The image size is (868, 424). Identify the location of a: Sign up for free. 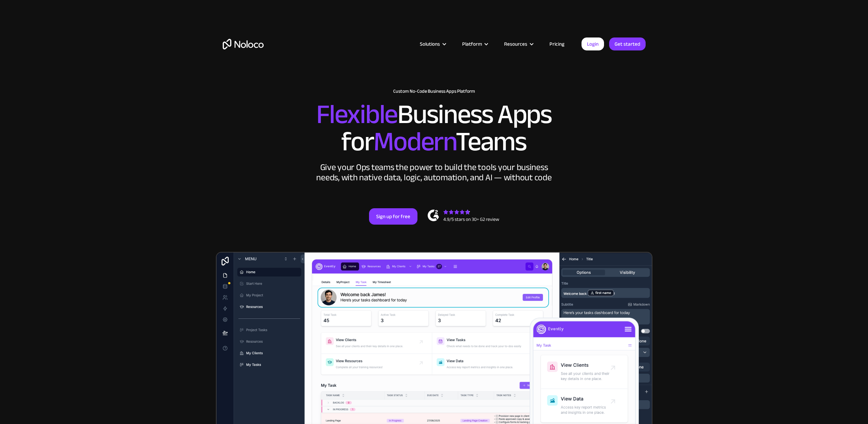
(393, 216).